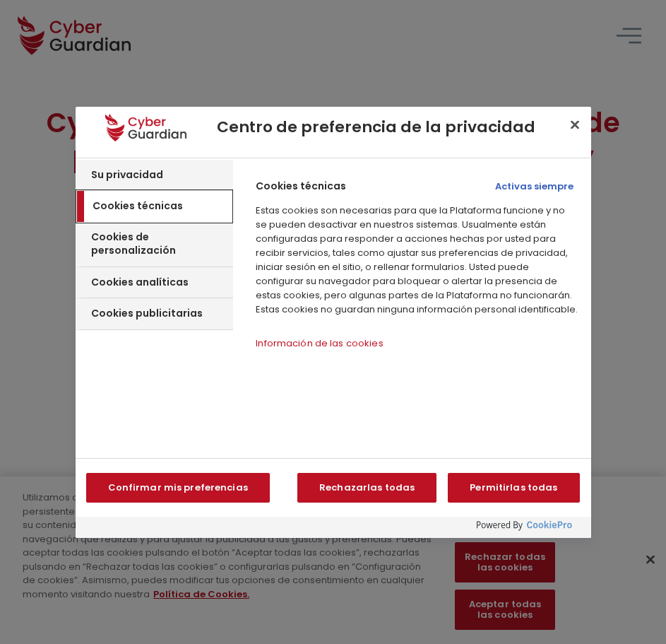 The width and height of the screenshot is (666, 644). What do you see at coordinates (416, 264) in the screenshot?
I see `p: Estas cookies son necesarias para que la Plataforma funcione y no se pueden desactivar en nuestro...` at bounding box center [416, 264].